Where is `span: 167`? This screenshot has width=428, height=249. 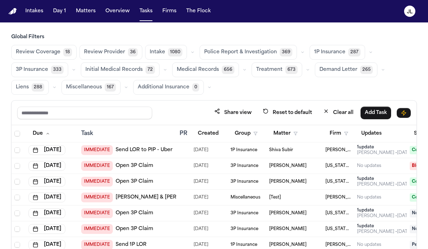 span: 167 is located at coordinates (110, 87).